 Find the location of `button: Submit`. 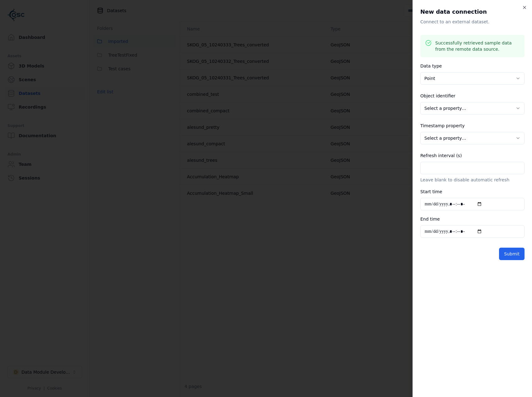

button: Submit is located at coordinates (511, 254).